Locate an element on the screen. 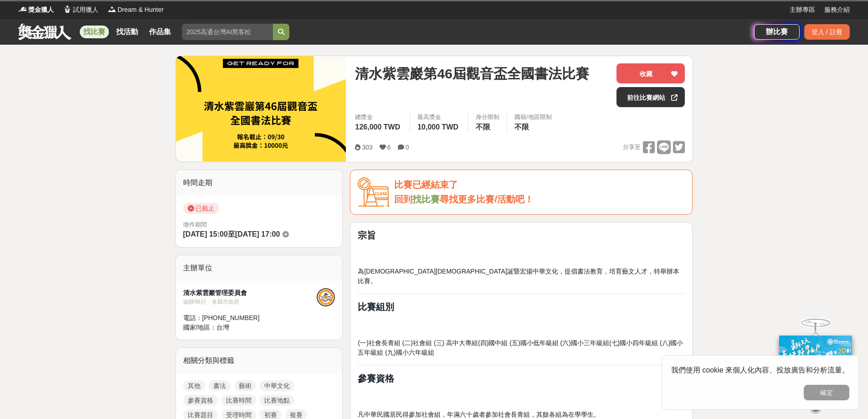  a: 比賽時間 is located at coordinates (238, 400).